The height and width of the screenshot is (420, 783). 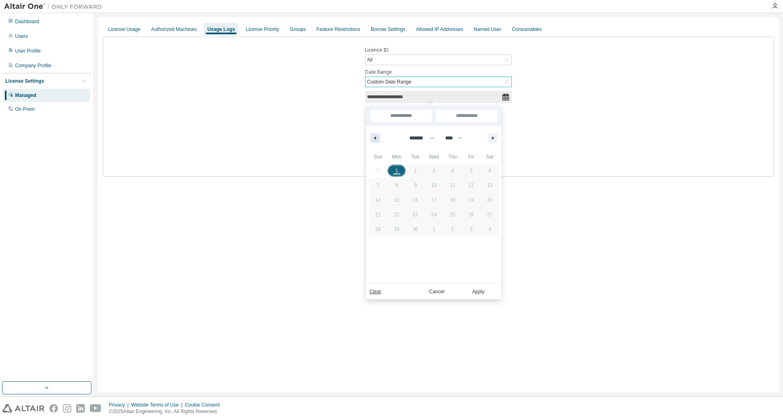 I want to click on button: 25, so click(x=452, y=215).